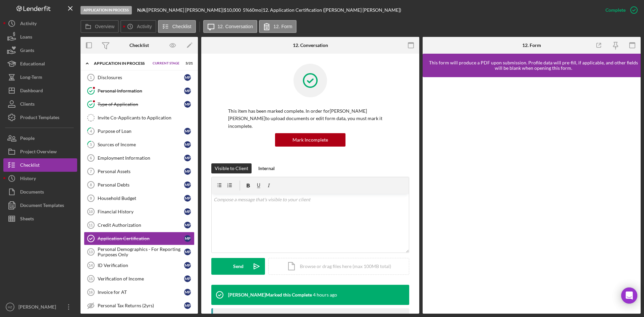 Image resolution: width=644 pixels, height=317 pixels. Describe the element at coordinates (91, 212) in the screenshot. I see `tspan: 10` at that location.